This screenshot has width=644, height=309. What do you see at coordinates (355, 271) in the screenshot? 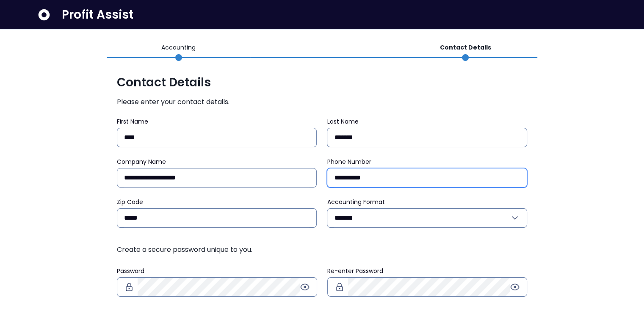
I see `span: Re-enter Password` at bounding box center [355, 271].